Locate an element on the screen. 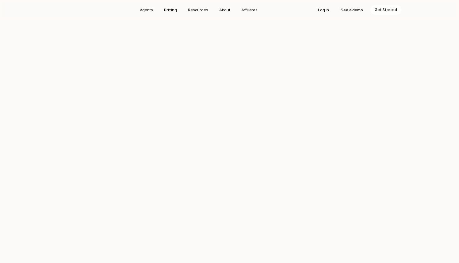 The image size is (459, 263). a: Pricing is located at coordinates (170, 10).